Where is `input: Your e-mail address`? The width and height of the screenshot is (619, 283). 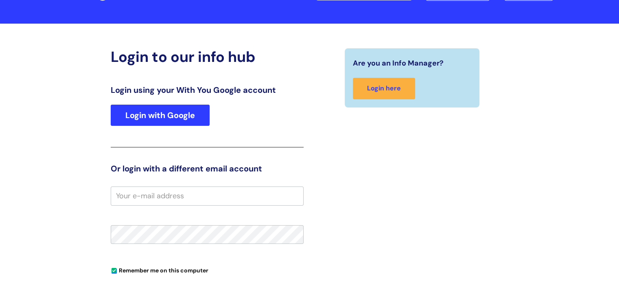 input: Your e-mail address is located at coordinates (207, 196).